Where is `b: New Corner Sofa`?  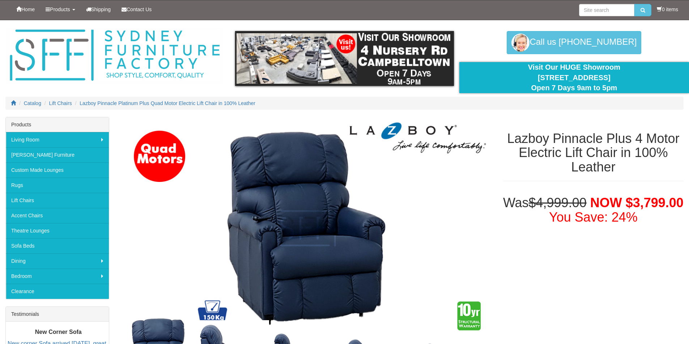
b: New Corner Sofa is located at coordinates (58, 332).